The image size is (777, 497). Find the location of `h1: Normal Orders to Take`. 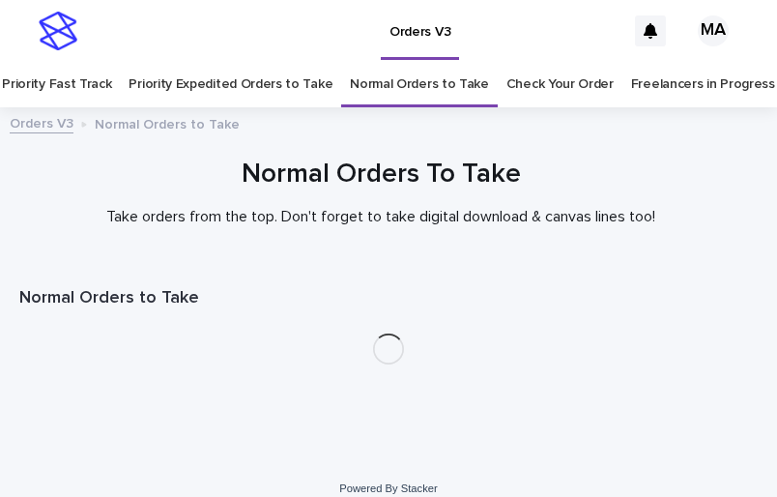

h1: Normal Orders to Take is located at coordinates (388, 299).